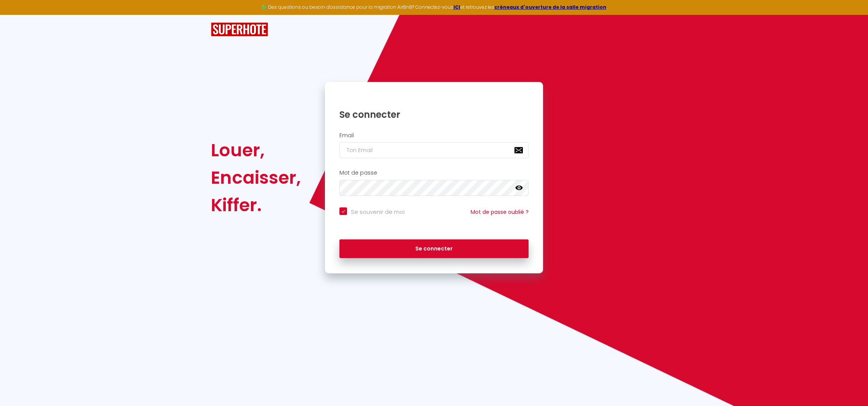  What do you see at coordinates (434, 249) in the screenshot?
I see `button: Se connecter` at bounding box center [434, 249].